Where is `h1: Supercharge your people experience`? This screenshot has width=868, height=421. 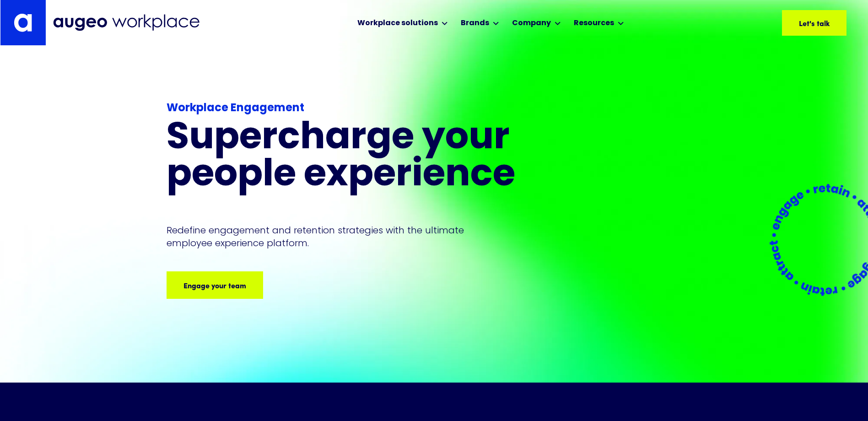
h1: Supercharge your people experience is located at coordinates (364, 158).